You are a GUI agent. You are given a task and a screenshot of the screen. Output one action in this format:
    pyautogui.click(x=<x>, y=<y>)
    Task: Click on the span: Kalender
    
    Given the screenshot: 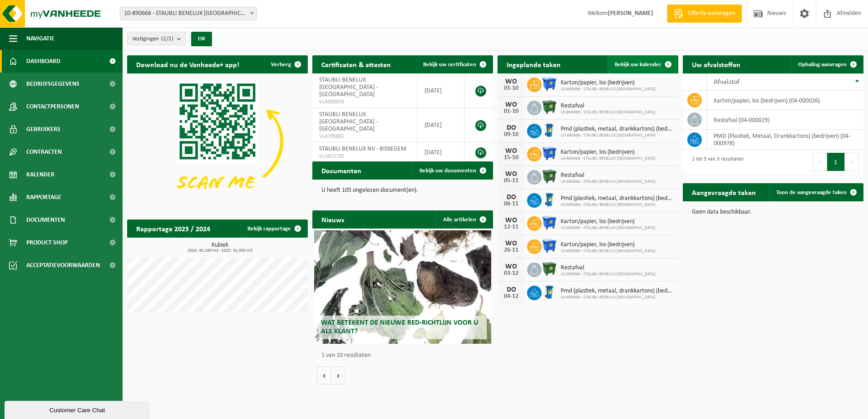 What is the action you would take?
    pyautogui.click(x=40, y=175)
    